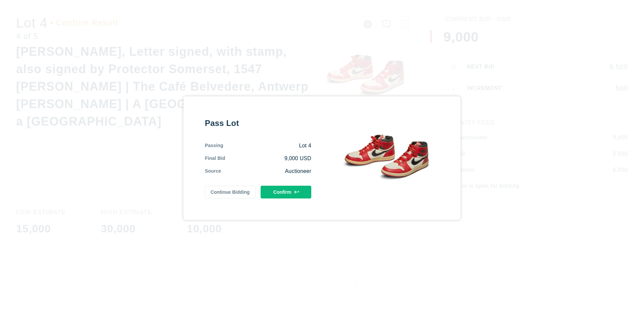 This screenshot has height=316, width=644. I want to click on div: Source, so click(213, 171).